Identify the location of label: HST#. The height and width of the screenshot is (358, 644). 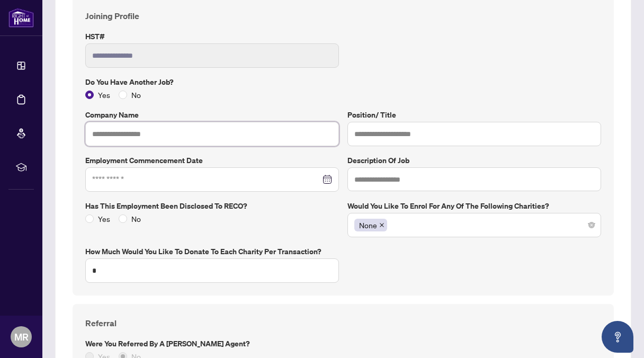
(212, 36).